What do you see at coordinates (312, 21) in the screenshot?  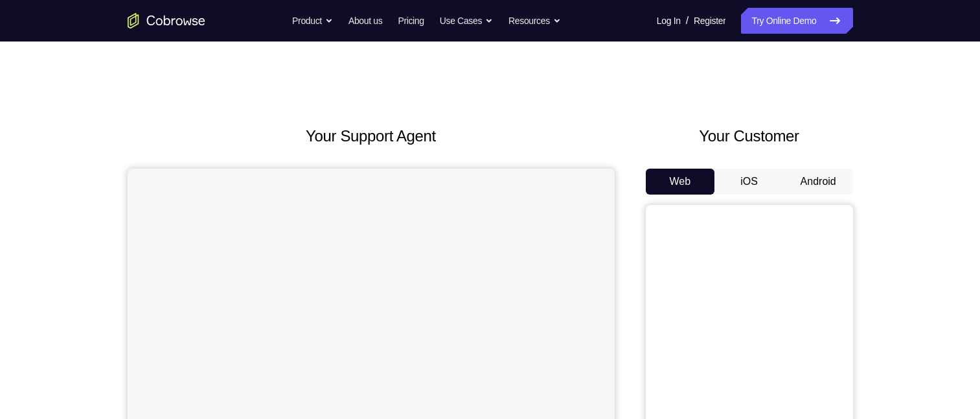 I see `button: Product` at bounding box center [312, 21].